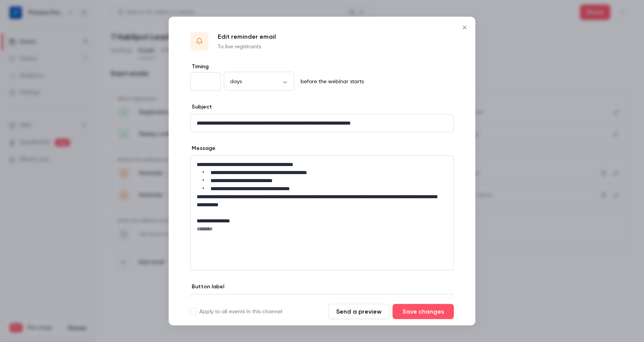 This screenshot has height=342, width=644. Describe the element at coordinates (464, 28) in the screenshot. I see `button: Close` at that location.